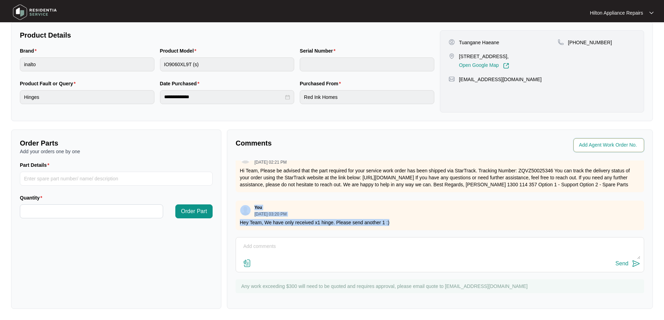 The width and height of the screenshot is (664, 320). Describe the element at coordinates (609, 145) in the screenshot. I see `input: Add Agent Work Order No.` at that location.